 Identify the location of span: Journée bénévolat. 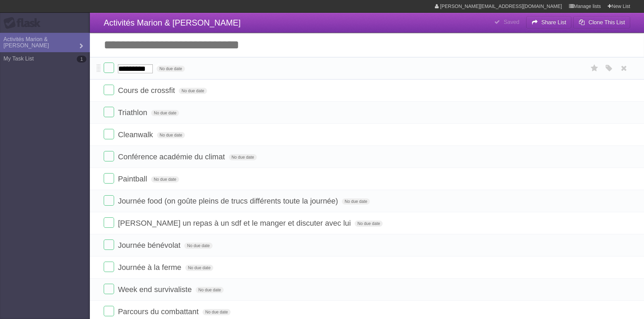
(150, 245).